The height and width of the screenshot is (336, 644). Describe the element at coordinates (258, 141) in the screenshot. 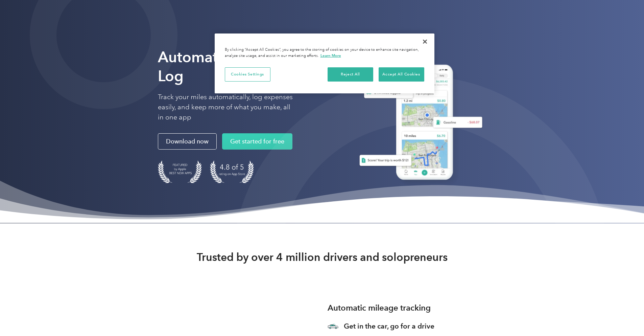

I see `a: Get started for free` at that location.